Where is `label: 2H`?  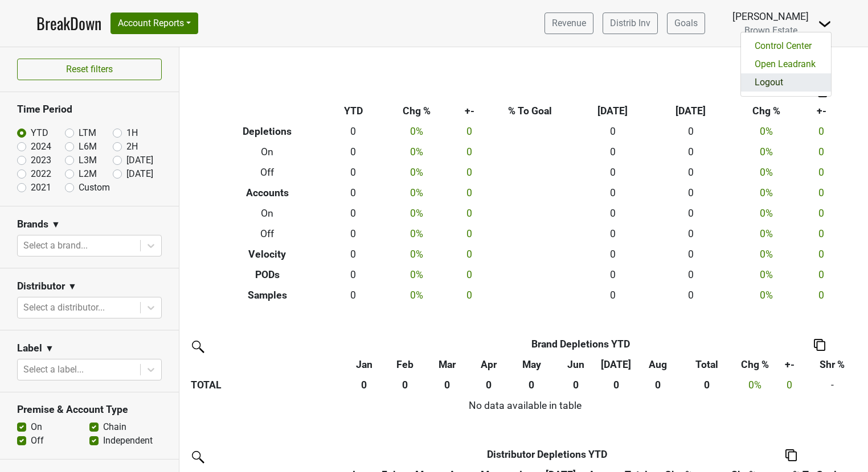
label: 2H is located at coordinates (132, 146).